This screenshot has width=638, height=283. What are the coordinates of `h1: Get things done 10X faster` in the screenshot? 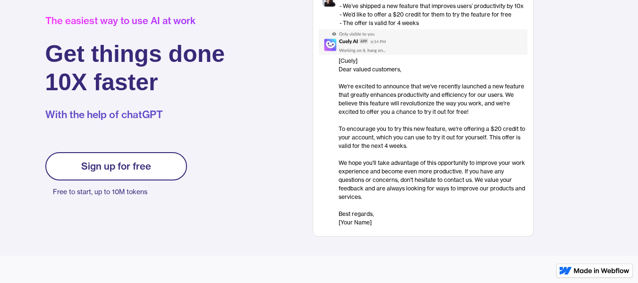 It's located at (135, 68).